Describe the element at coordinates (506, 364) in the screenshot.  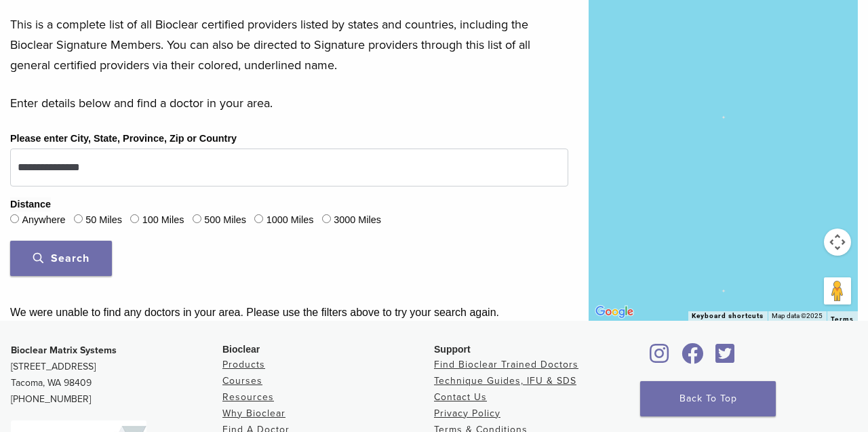
I see `a: Find Bioclear Trained Doctors` at that location.